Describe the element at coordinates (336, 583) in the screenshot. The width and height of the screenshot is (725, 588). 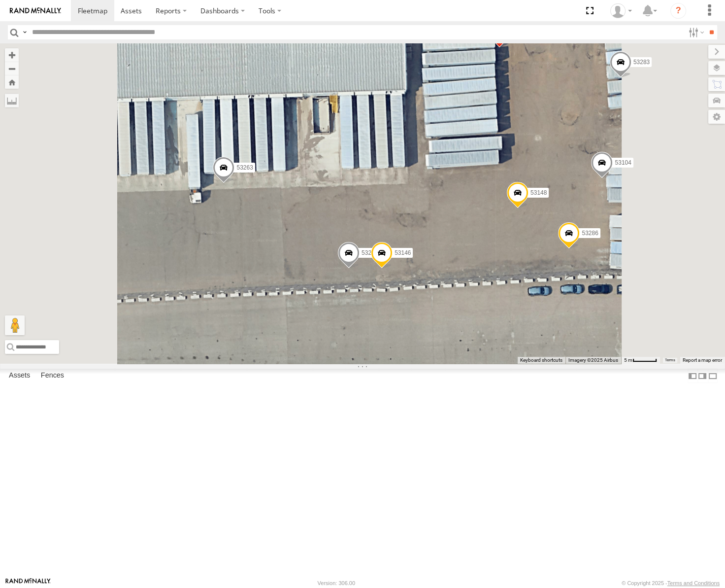
I see `div: Version: 306.00` at that location.